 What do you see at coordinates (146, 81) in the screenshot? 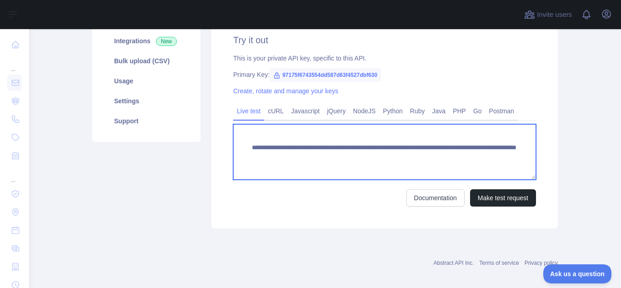
I see `a: Usage` at bounding box center [146, 81].